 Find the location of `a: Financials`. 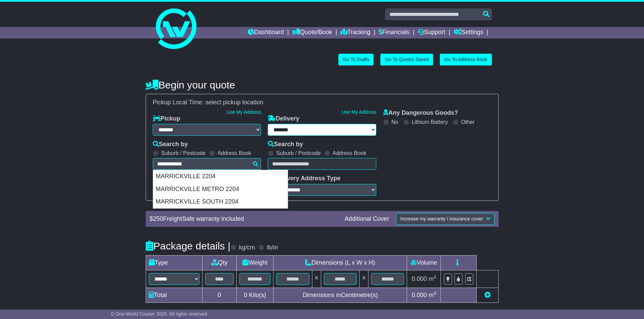

a: Financials is located at coordinates (394, 33).